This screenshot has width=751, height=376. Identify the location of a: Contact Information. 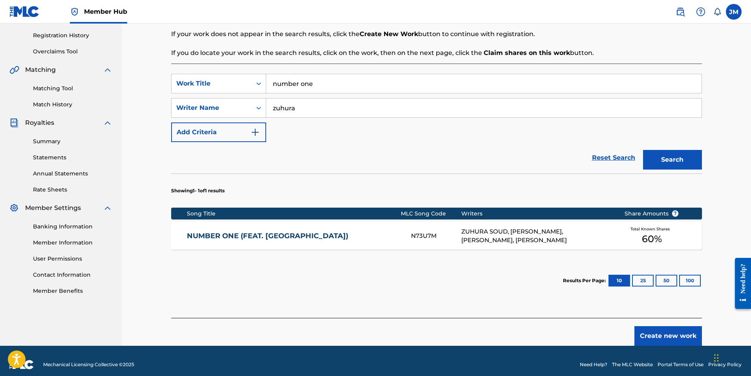
(73, 275).